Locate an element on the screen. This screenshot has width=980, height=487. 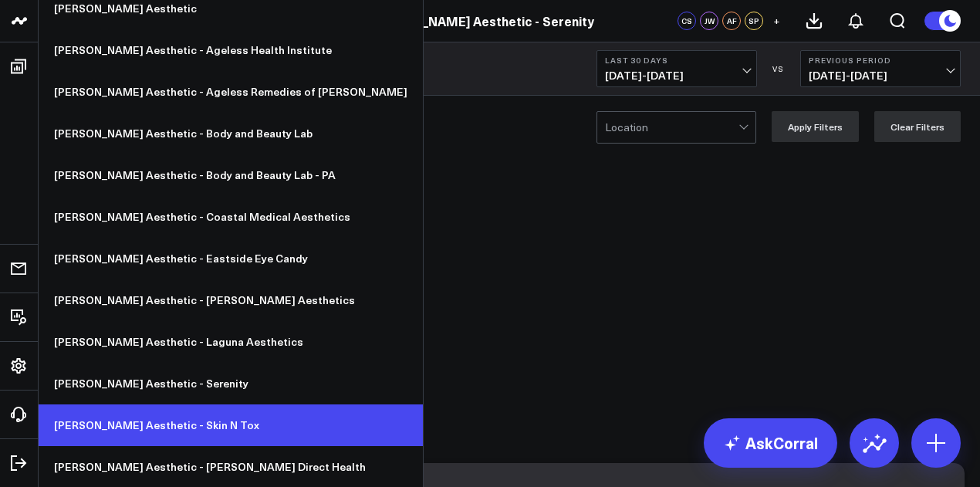
div: SP is located at coordinates (754, 21).